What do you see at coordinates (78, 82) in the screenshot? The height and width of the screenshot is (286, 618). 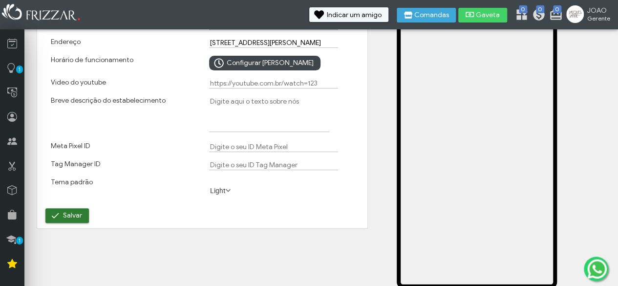 I see `label: Video do youtube` at bounding box center [78, 82].